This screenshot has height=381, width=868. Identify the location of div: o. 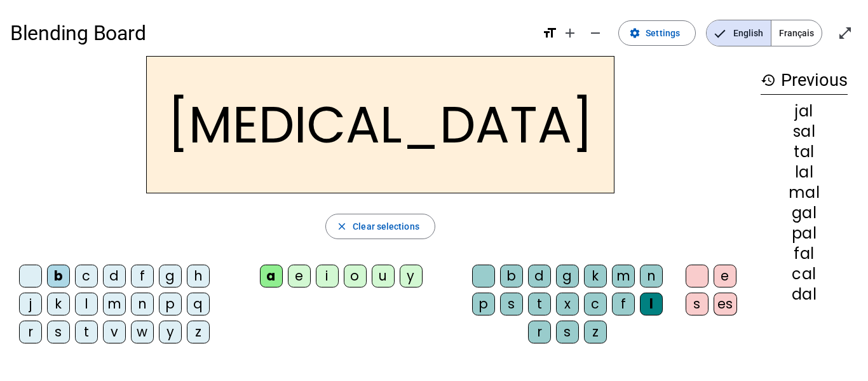
(355, 276).